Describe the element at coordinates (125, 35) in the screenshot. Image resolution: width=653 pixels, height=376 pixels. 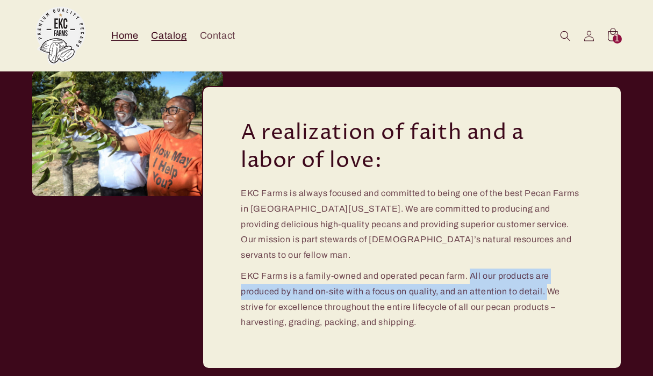
I see `span: Home` at that location.